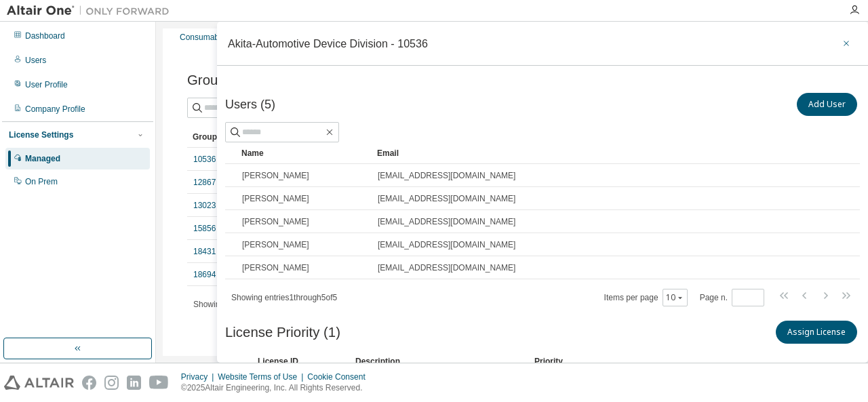 The height and width of the screenshot is (402, 868). I want to click on span: Groups (16), so click(224, 80).